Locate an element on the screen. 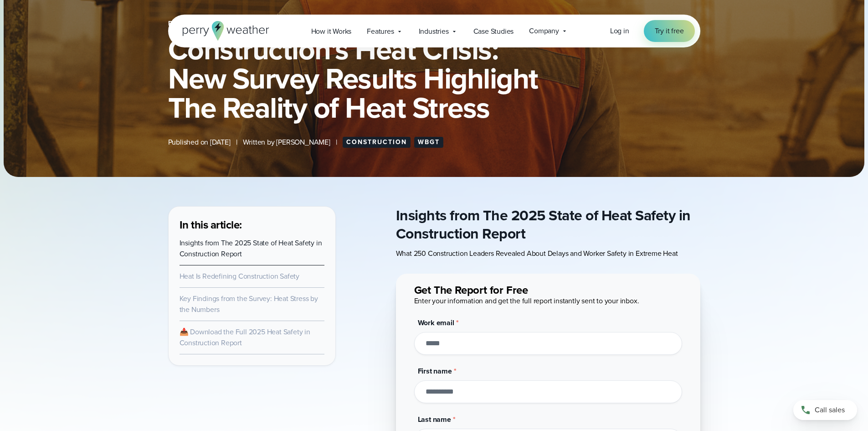  span: Company is located at coordinates (544, 31).